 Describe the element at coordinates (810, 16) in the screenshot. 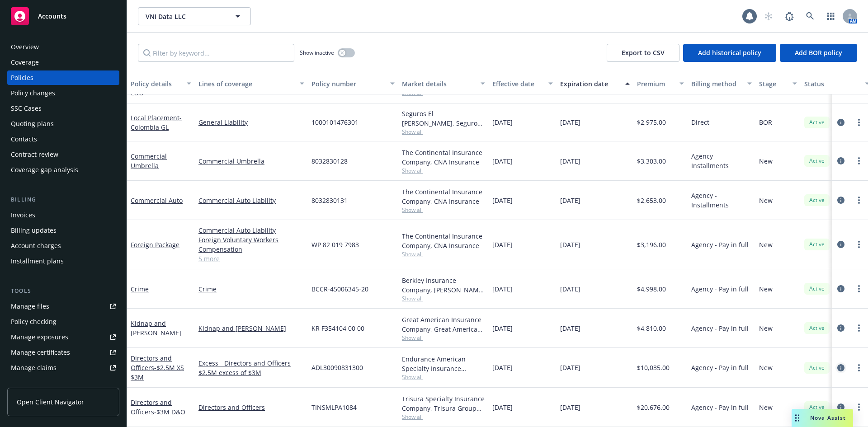

I see `a: Search` at that location.